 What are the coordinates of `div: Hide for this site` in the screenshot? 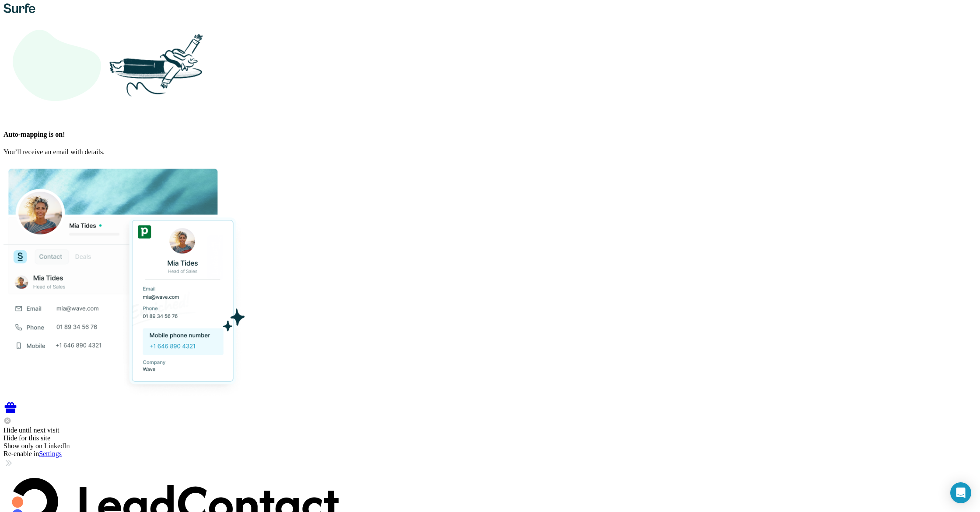 It's located at (490, 438).